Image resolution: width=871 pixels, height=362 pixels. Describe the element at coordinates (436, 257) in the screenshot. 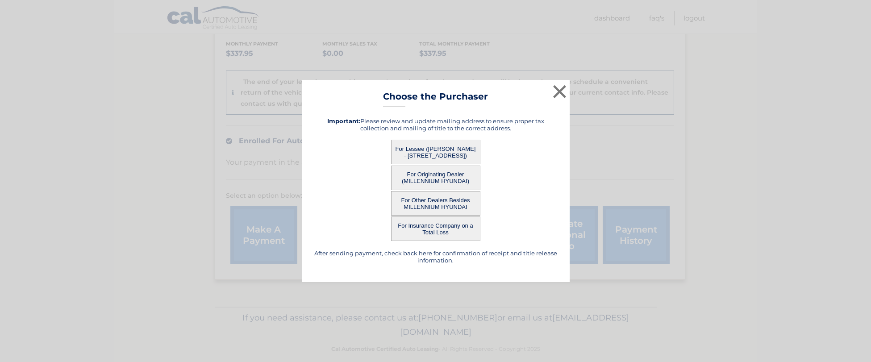

I see `h5: After sending payment, check back here for confirmation of receipt and title release information.` at that location.